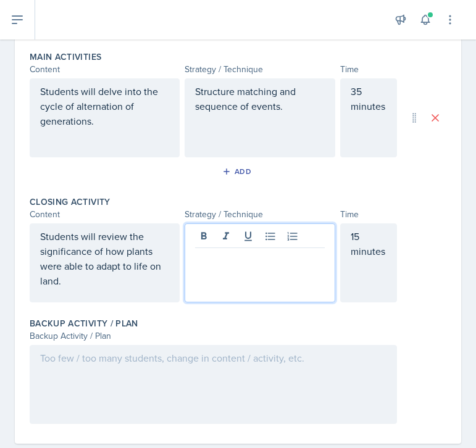 Image resolution: width=476 pixels, height=448 pixels. What do you see at coordinates (368, 244) in the screenshot?
I see `p: 15 minutes` at bounding box center [368, 244].